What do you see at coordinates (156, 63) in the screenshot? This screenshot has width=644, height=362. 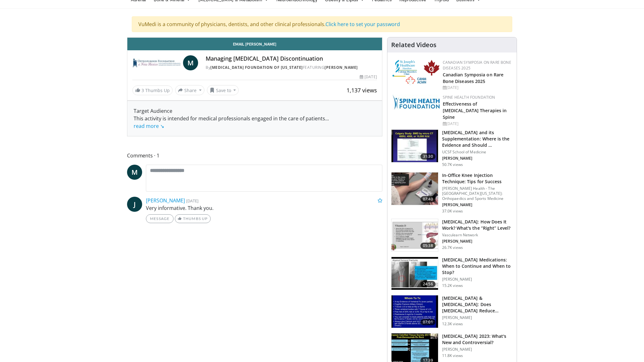 I see `img: Osteoporosis Foundation of New Mexico` at bounding box center [156, 63].